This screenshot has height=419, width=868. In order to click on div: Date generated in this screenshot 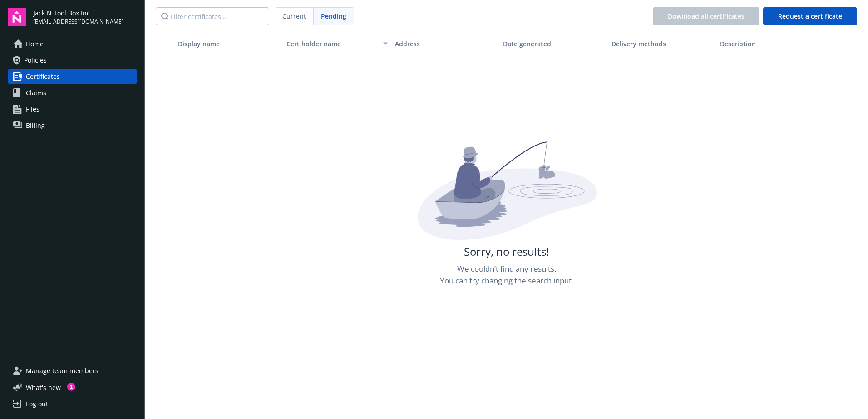, I will do `click(553, 43)`.